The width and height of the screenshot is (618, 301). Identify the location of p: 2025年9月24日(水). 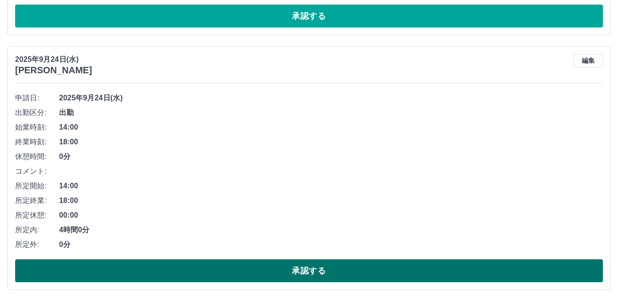
(54, 60).